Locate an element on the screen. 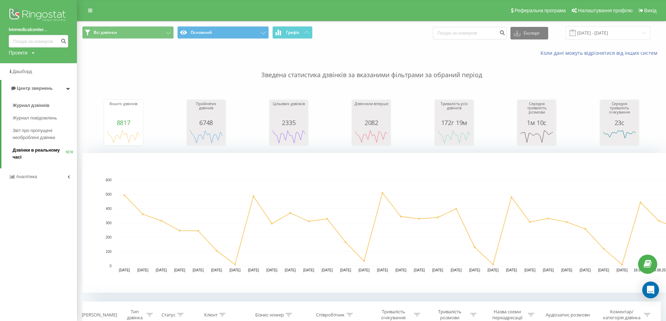 The image size is (666, 321). div: Статус is located at coordinates (168, 315).